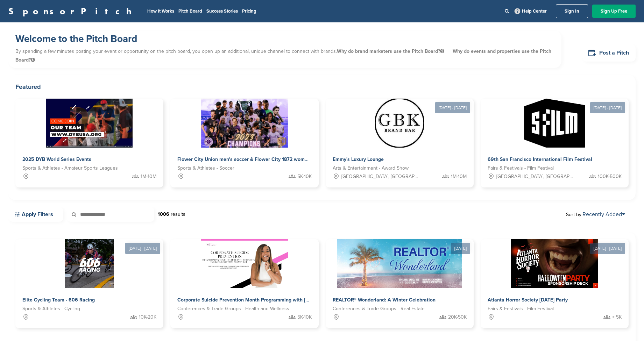 This screenshot has width=644, height=341. What do you see at coordinates (540, 159) in the screenshot?
I see `span: 69th San Francisco International Film Festival` at bounding box center [540, 159].